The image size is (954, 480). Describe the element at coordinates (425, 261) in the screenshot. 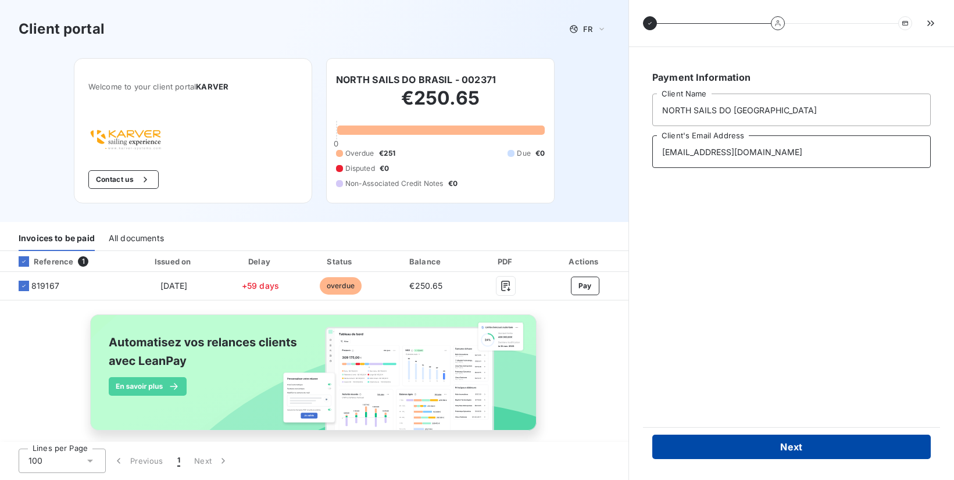

I see `div: Balance` at that location.